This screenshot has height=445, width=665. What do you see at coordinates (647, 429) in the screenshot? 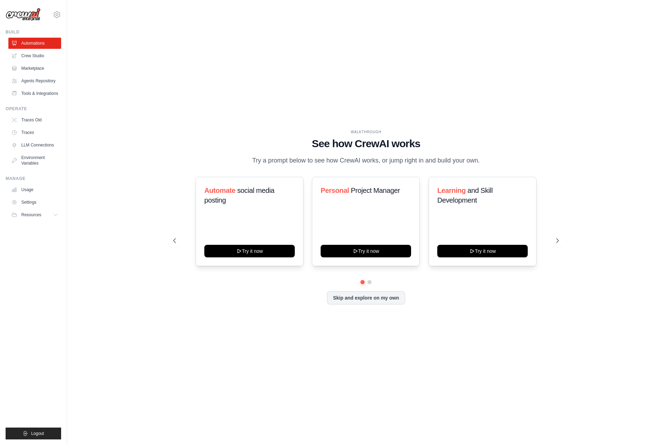
I see `div: Chat Widget` at bounding box center [647, 429].